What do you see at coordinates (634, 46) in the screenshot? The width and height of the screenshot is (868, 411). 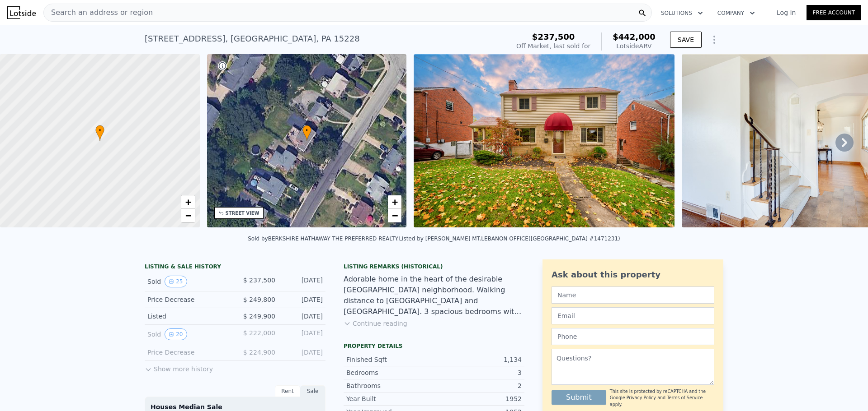 I see `div: Lotside ARV` at bounding box center [634, 46].